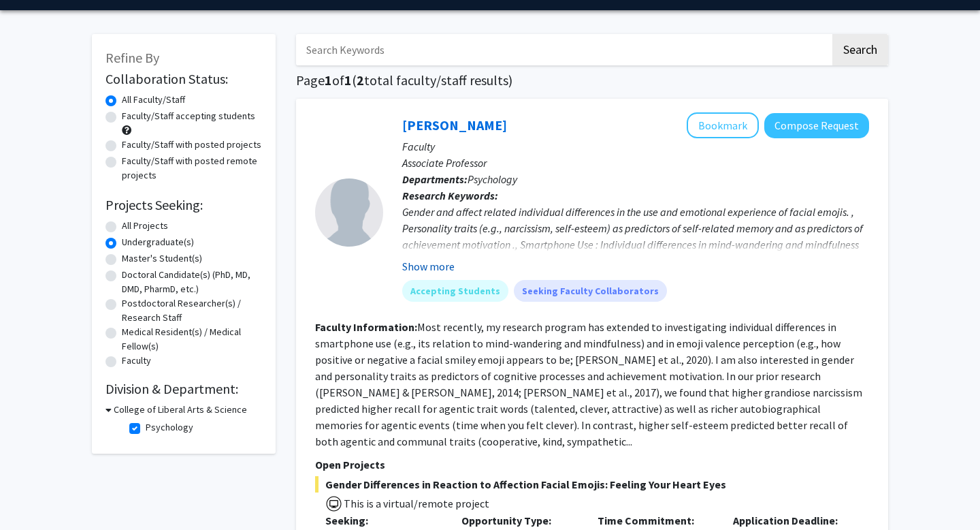 Image resolution: width=980 pixels, height=530 pixels. Describe the element at coordinates (169, 427) in the screenshot. I see `label: Psychology` at that location.